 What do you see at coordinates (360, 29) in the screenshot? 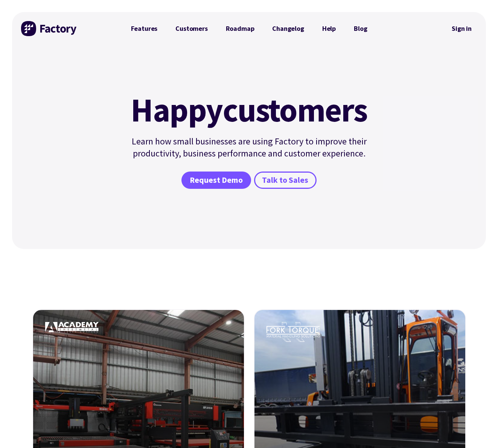
I see `a: Blog` at bounding box center [360, 29].